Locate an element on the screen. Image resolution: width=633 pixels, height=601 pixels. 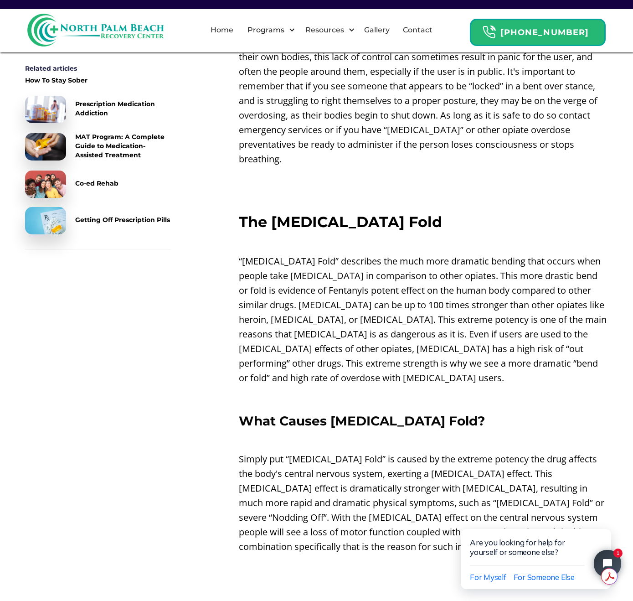
button: For Someone Else is located at coordinates (103, 77).